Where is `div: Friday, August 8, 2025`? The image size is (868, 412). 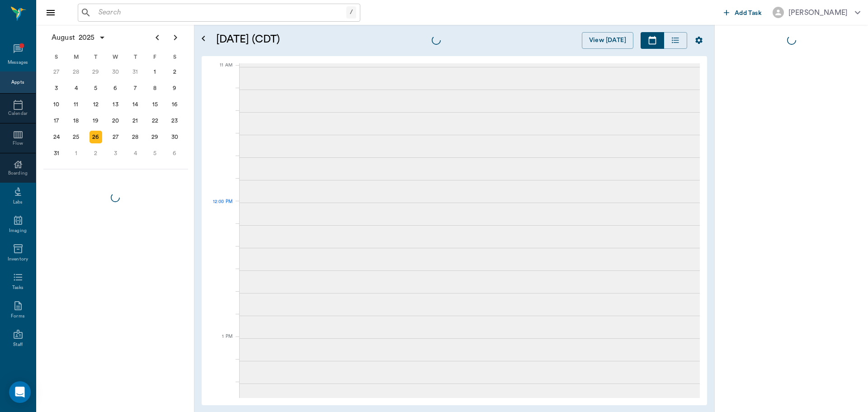
div: Friday, August 8, 2025 is located at coordinates (155, 88).